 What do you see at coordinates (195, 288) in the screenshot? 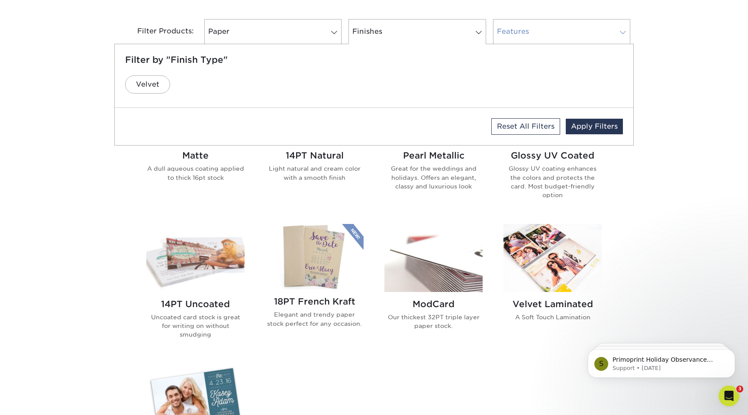
I see `a: 14PT Uncoated Invitations and Announcements 14PT Uncoated Uncoated card stock is great for writin...` at bounding box center [195, 288].